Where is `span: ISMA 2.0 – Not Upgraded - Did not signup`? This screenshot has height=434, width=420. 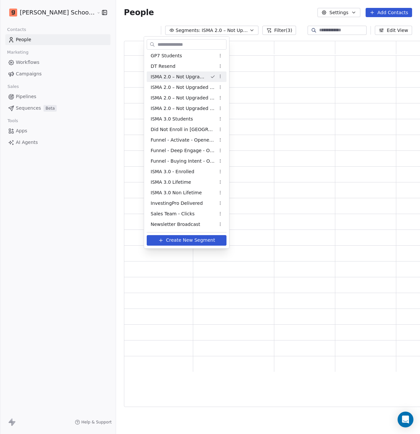 span: ISMA 2.0 – Not Upgraded - Did not signup is located at coordinates (183, 108).